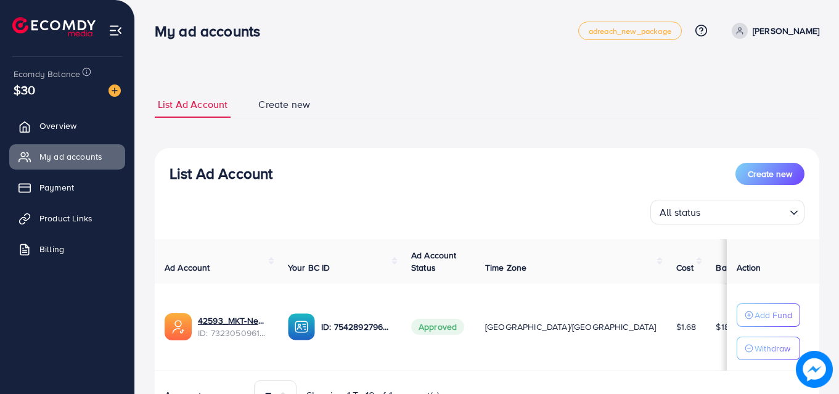 The image size is (839, 394). What do you see at coordinates (67, 157) in the screenshot?
I see `a: My ad accounts` at bounding box center [67, 157].